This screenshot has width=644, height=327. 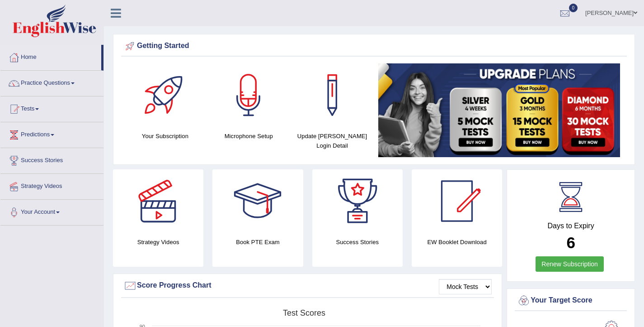 What do you see at coordinates (52, 134) in the screenshot?
I see `a: Predictions` at bounding box center [52, 134].